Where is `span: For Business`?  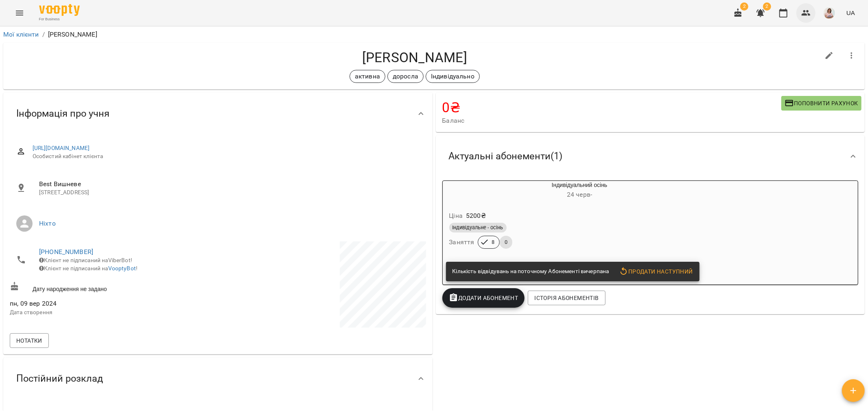 span: For Business is located at coordinates (60, 19).